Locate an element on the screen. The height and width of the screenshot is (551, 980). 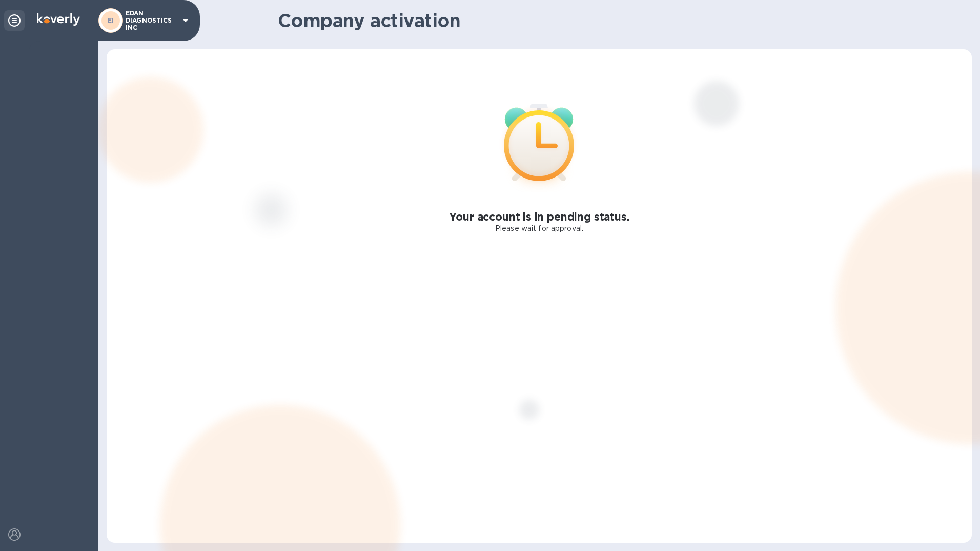
p: Please wait for approval. is located at coordinates (539, 228).